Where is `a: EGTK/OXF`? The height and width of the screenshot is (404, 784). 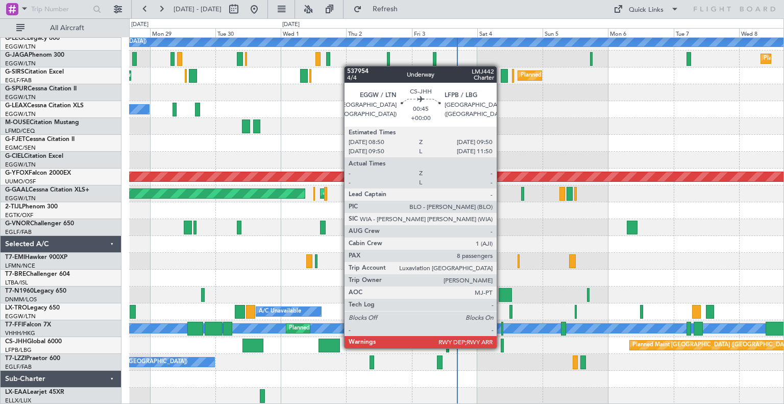
a: EGTK/OXF is located at coordinates (19, 215).